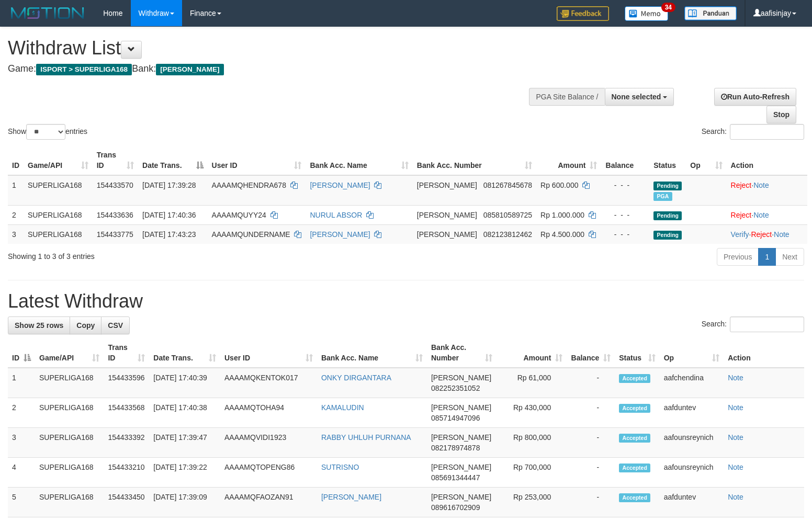  Describe the element at coordinates (21, 353) in the screenshot. I see `th: ID: activate to sort column descending` at that location.